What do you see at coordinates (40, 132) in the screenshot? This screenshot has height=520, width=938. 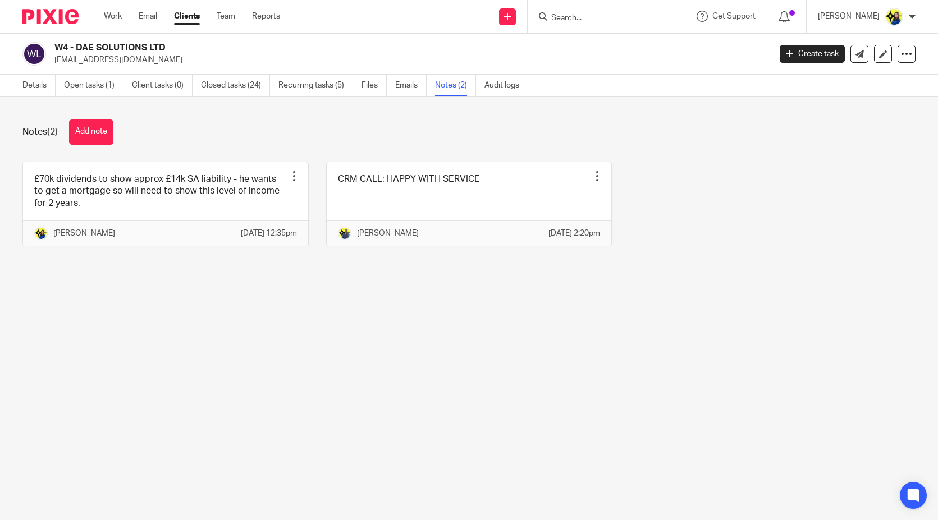 I see `h1: Notes` at bounding box center [40, 132].